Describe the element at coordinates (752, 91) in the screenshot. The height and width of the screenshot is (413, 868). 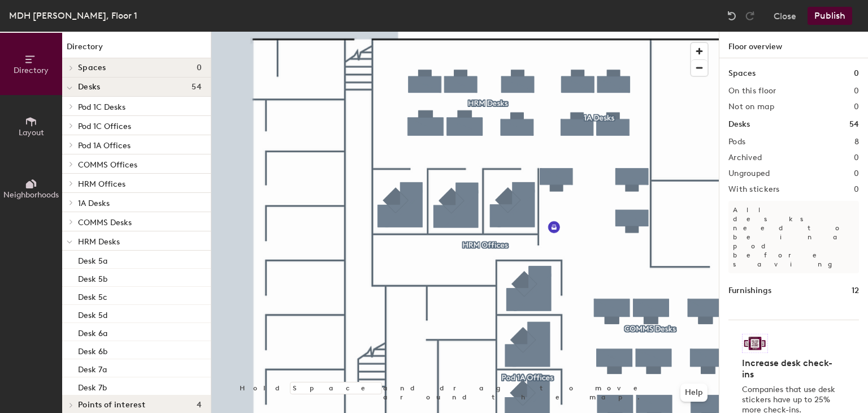
I see `h2: On this floor` at that location.